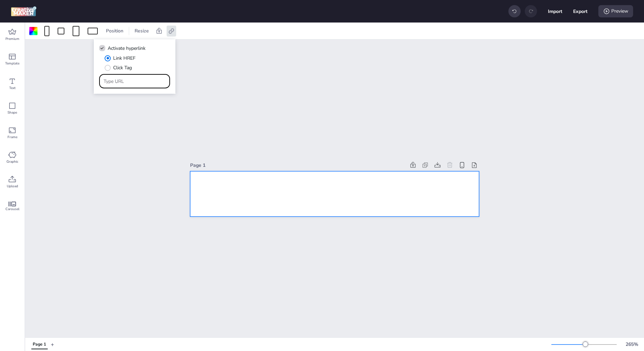  What do you see at coordinates (616, 11) in the screenshot?
I see `div: Preview` at bounding box center [616, 11].